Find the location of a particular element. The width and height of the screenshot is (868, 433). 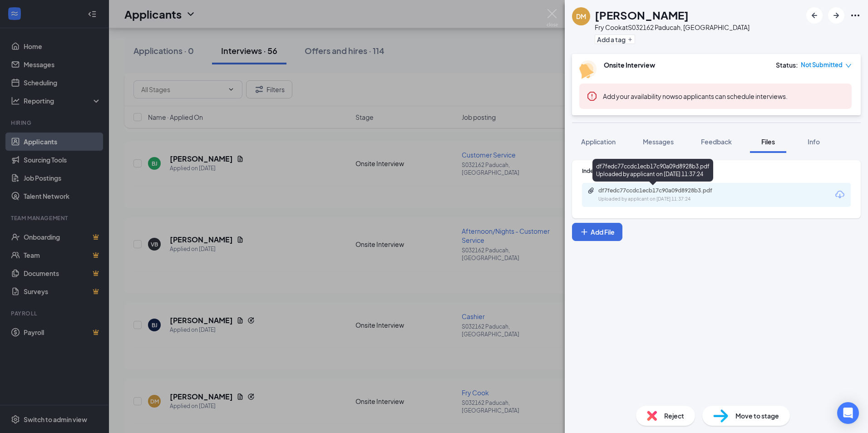

span: so applicants can schedule interviews. is located at coordinates (695, 96).